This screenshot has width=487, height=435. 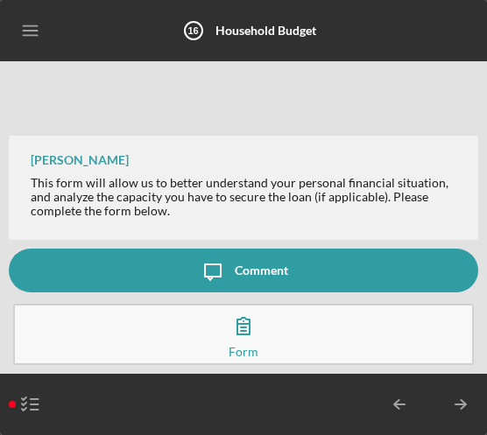 What do you see at coordinates (245, 197) in the screenshot?
I see `div: This form will allow us to better understand your personal financial situation, and analyze the c...` at bounding box center [245, 197].